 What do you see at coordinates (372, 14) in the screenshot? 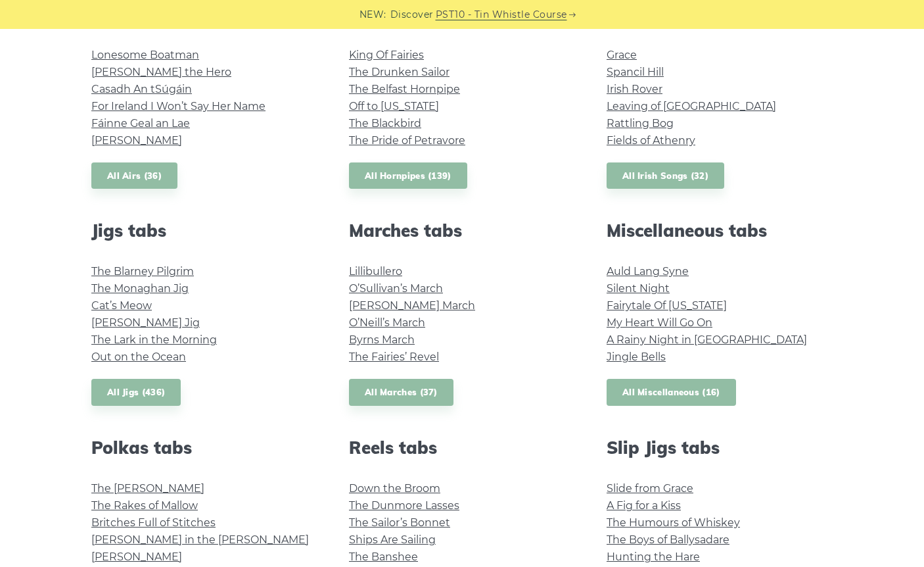
I see `span: NEW:` at bounding box center [372, 14].